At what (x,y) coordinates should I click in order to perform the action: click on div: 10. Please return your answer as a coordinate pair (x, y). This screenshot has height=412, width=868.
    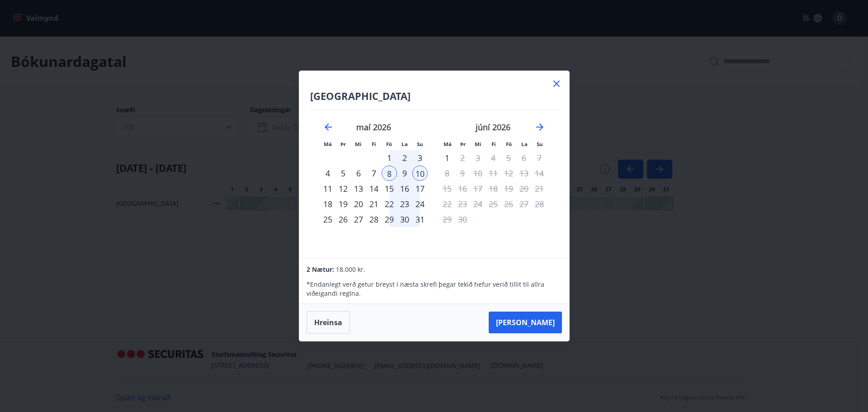
    Looking at the image, I should click on (420, 174).